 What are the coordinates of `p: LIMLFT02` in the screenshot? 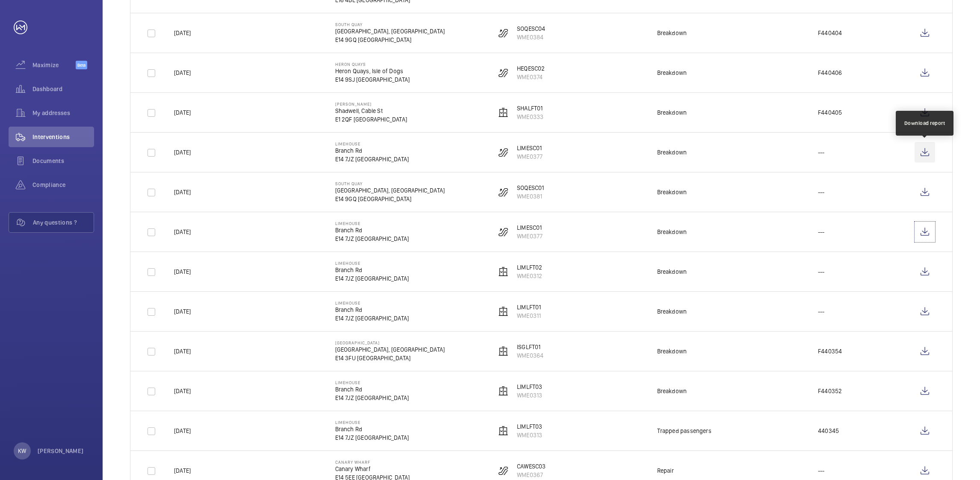 It's located at (529, 268).